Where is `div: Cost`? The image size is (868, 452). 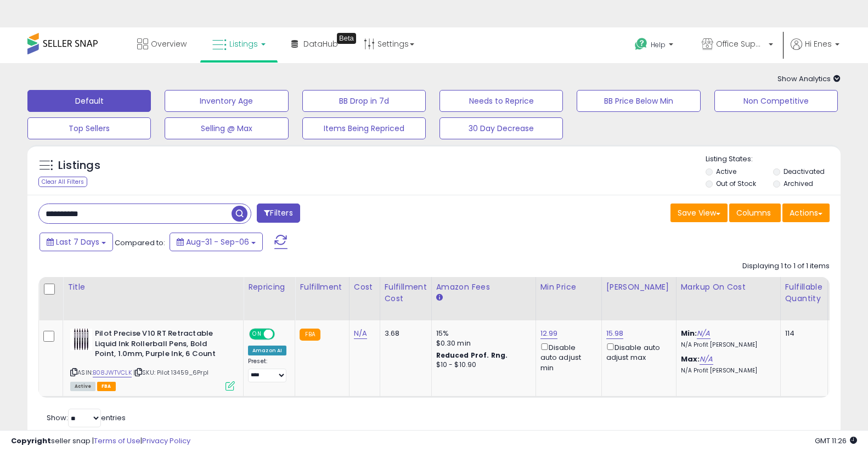 div: Cost is located at coordinates (364, 287).